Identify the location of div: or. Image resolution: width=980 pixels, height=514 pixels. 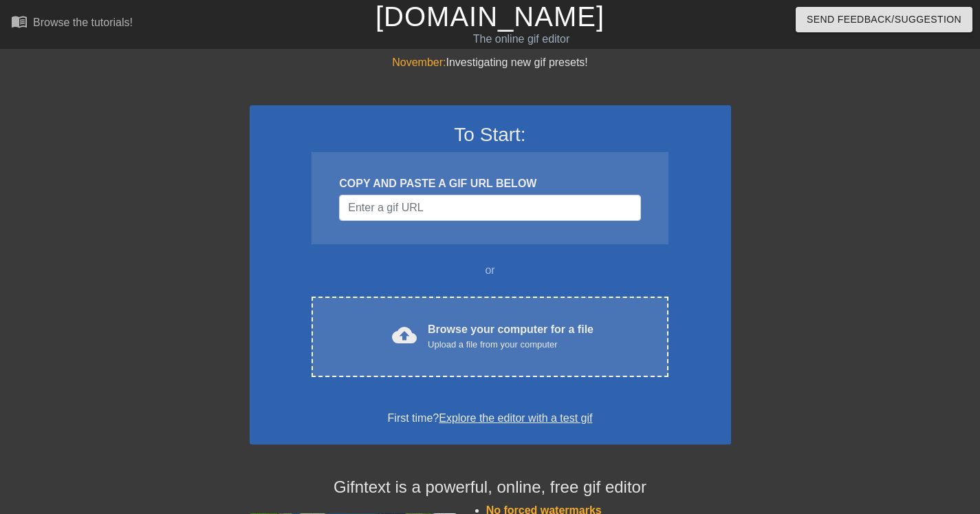
(490, 271).